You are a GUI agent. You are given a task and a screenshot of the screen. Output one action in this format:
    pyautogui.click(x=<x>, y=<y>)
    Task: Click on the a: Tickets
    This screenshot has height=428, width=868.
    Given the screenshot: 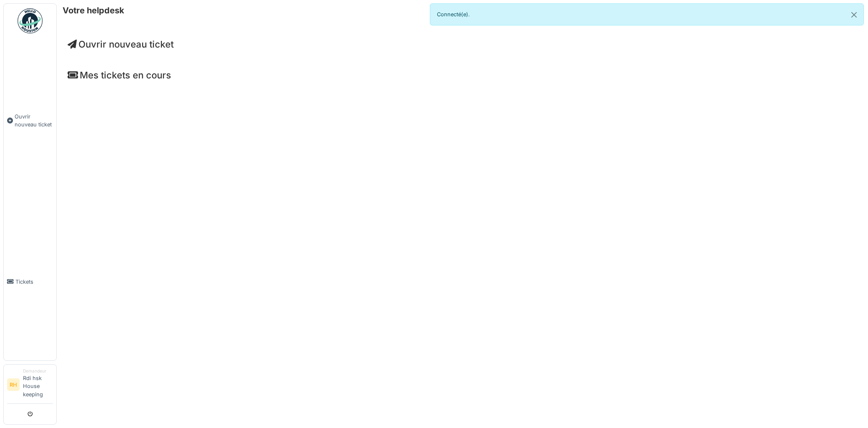 What is the action you would take?
    pyautogui.click(x=30, y=282)
    